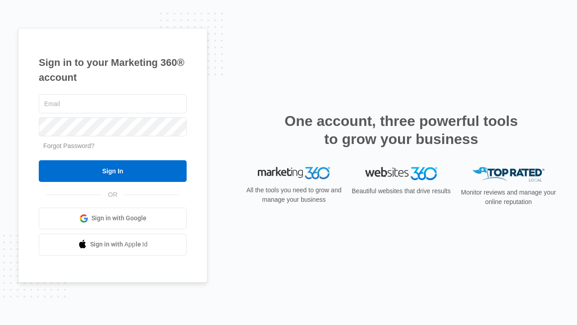 The image size is (577, 325). Describe the element at coordinates (401, 191) in the screenshot. I see `p: Beautiful websites that drive results` at that location.